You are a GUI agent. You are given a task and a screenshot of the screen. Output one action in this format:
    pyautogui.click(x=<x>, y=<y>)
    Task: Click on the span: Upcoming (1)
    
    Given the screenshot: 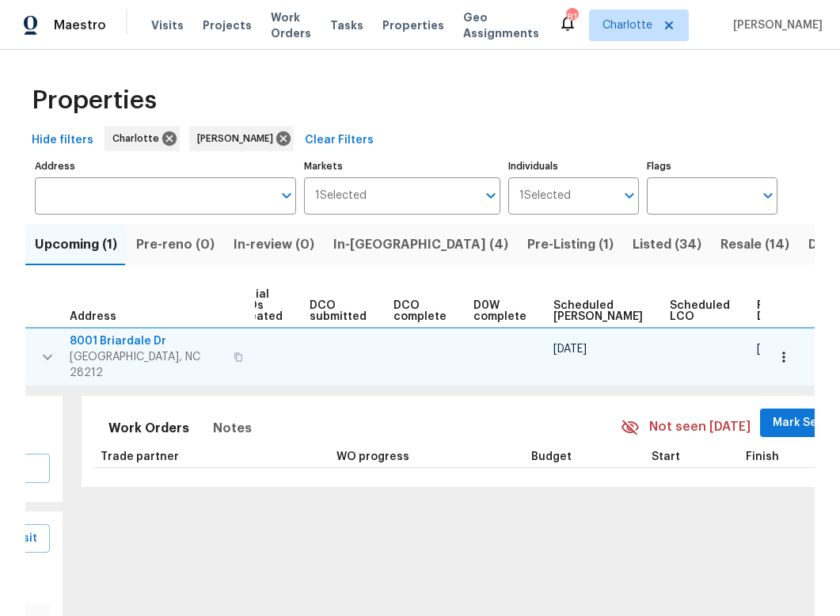 What is the action you would take?
    pyautogui.click(x=76, y=244)
    